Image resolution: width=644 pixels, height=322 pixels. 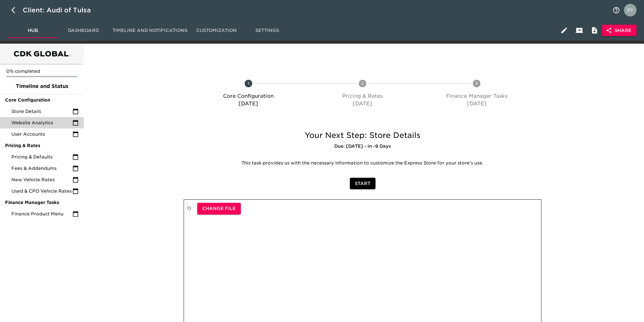 I want to click on button: Start, so click(x=362, y=184).